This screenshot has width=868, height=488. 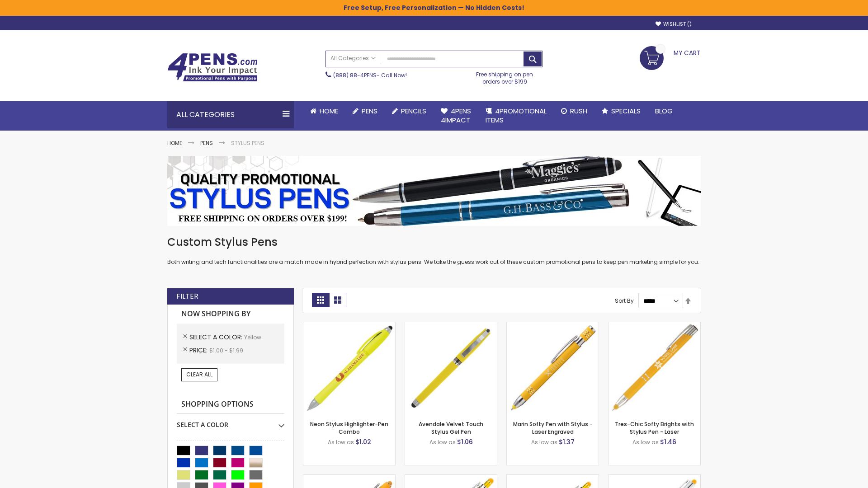 What do you see at coordinates (199, 350) in the screenshot?
I see `span: Price` at bounding box center [199, 350].